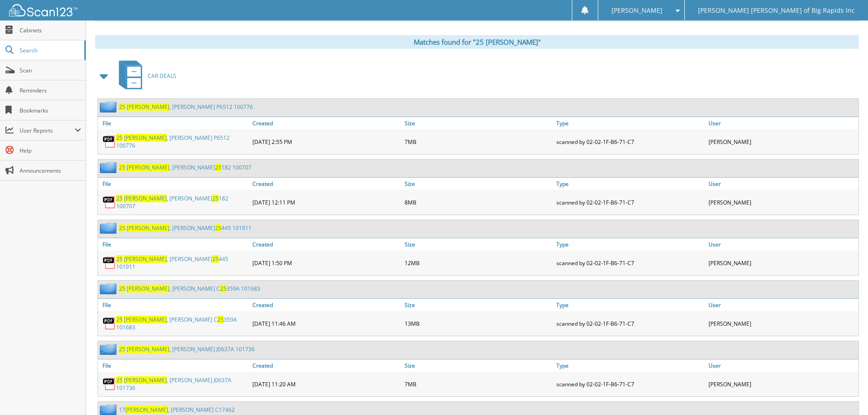 The height and width of the screenshot is (415, 868). What do you see at coordinates (47, 130) in the screenshot?
I see `span: User Reports` at bounding box center [47, 130].